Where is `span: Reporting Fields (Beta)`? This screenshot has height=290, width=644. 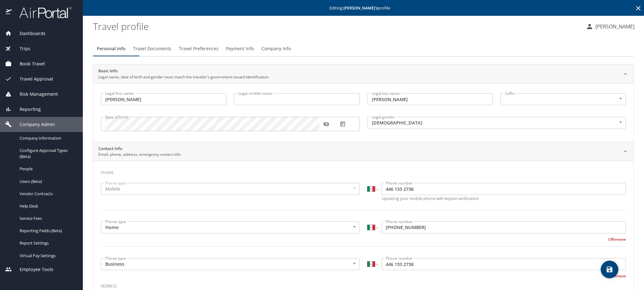 span: Reporting Fields (Beta) is located at coordinates (48, 231).